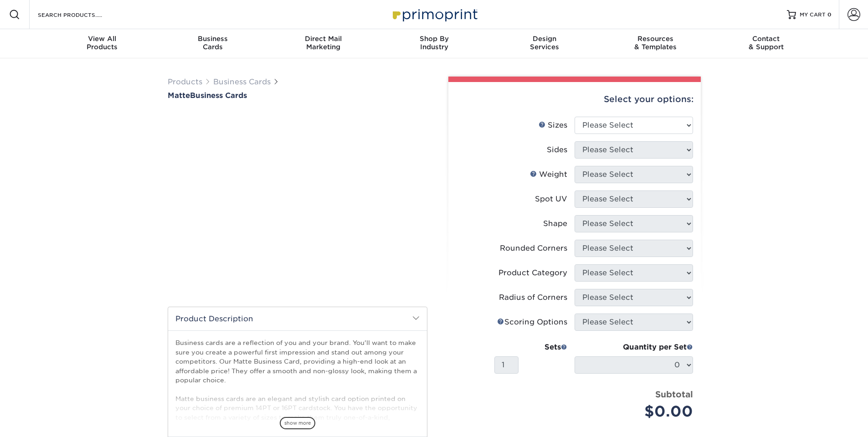 This screenshot has height=437, width=868. What do you see at coordinates (102, 39) in the screenshot?
I see `span: View All` at bounding box center [102, 39].